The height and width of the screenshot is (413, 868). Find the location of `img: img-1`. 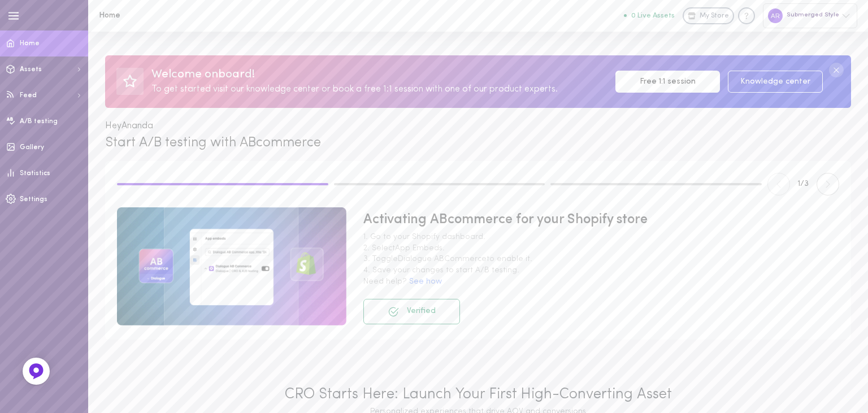

img: img-1 is located at coordinates (232, 266).